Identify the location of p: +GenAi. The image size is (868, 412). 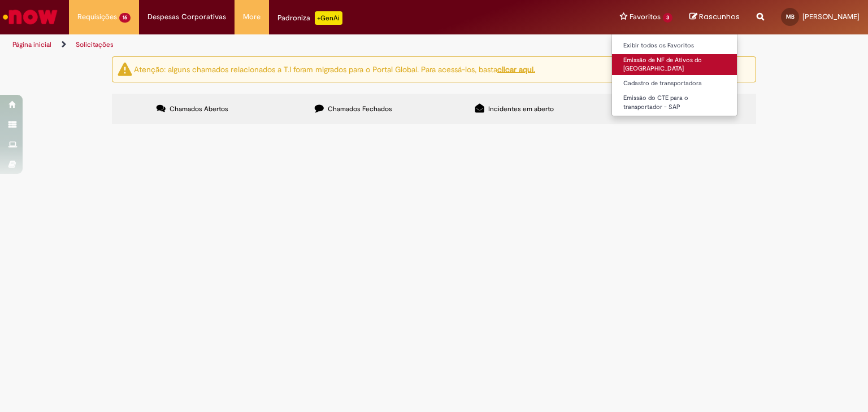
(328, 18).